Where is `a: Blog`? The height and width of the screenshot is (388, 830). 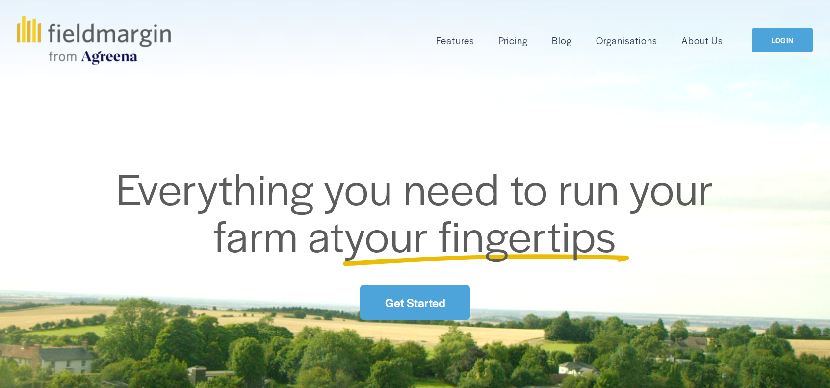 a: Blog is located at coordinates (561, 40).